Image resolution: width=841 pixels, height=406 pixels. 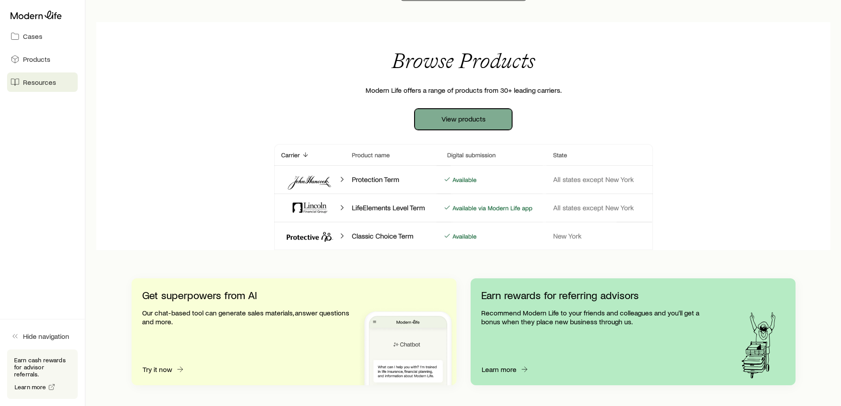 What do you see at coordinates (42, 374) in the screenshot?
I see `div: Earn cash rewards for advisor referrals.Learn more` at bounding box center [42, 374].